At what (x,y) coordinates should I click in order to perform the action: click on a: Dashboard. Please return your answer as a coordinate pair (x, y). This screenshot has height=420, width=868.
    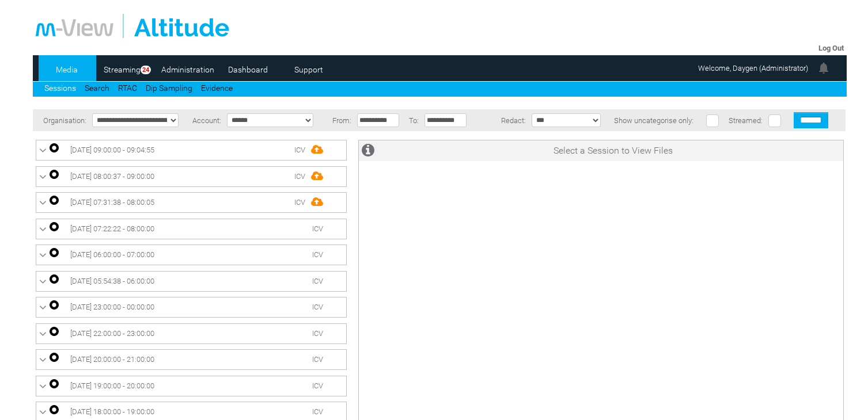
    Looking at the image, I should click on (248, 70).